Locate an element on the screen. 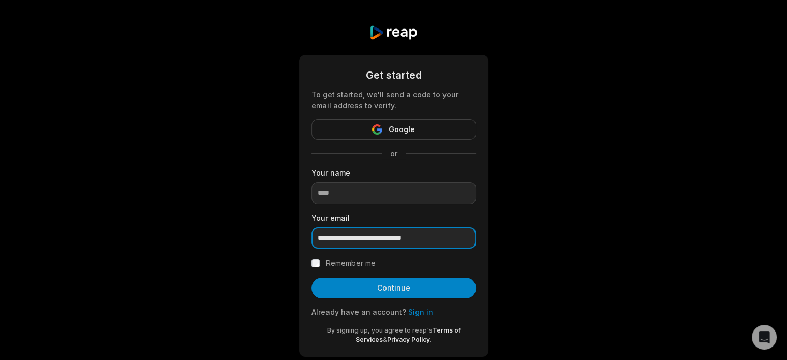 This screenshot has height=360, width=787. span: or is located at coordinates (394, 153).